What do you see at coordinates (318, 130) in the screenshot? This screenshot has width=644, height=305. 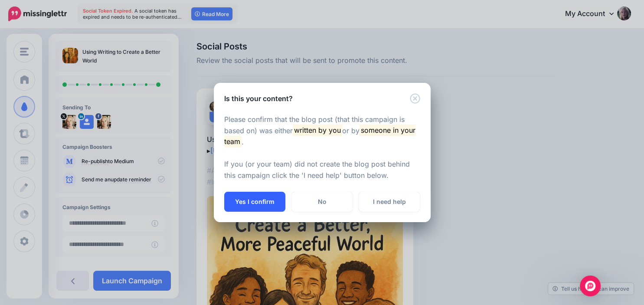 I see `mark: written by you` at bounding box center [318, 130].